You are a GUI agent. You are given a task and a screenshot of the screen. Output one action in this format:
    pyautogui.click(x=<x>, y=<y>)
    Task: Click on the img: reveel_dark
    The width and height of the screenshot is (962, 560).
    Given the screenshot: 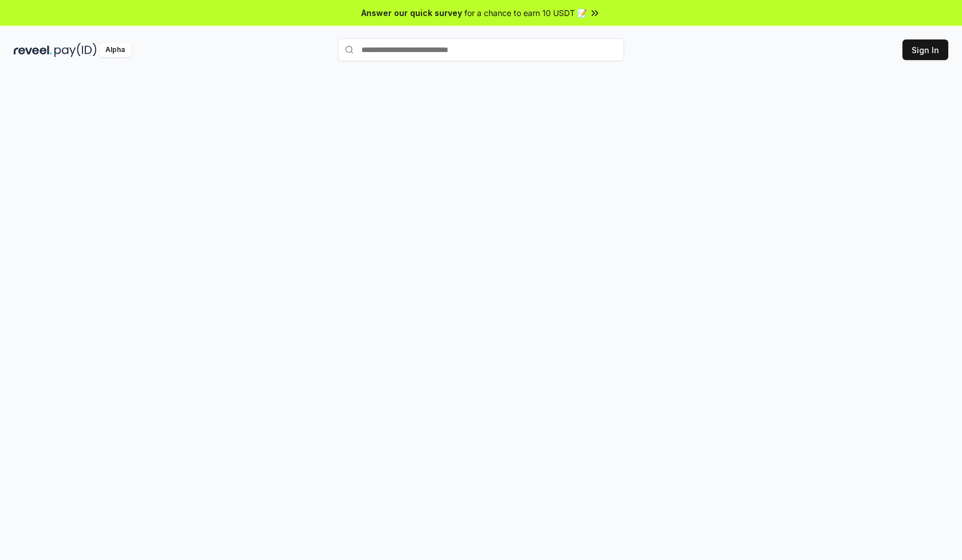 What is the action you would take?
    pyautogui.click(x=33, y=50)
    